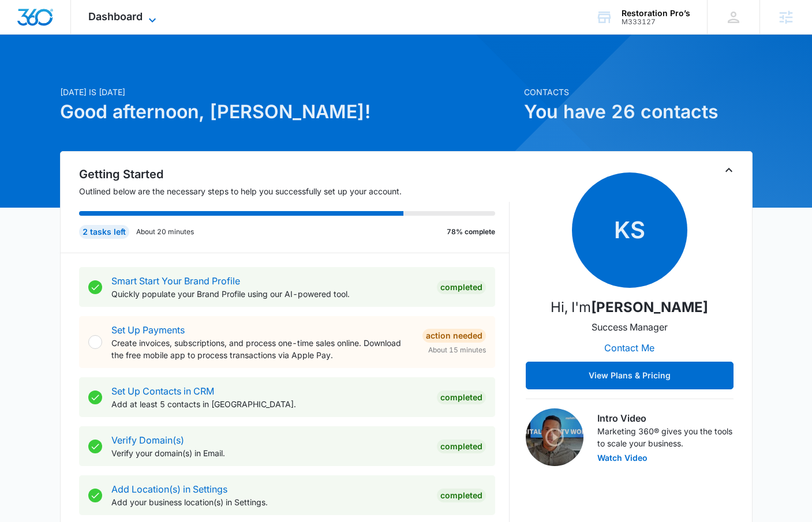 The height and width of the screenshot is (522, 812). What do you see at coordinates (294, 191) in the screenshot?
I see `p: Outlined below are the necessary steps to help you successfully set up your account.` at bounding box center [294, 191].